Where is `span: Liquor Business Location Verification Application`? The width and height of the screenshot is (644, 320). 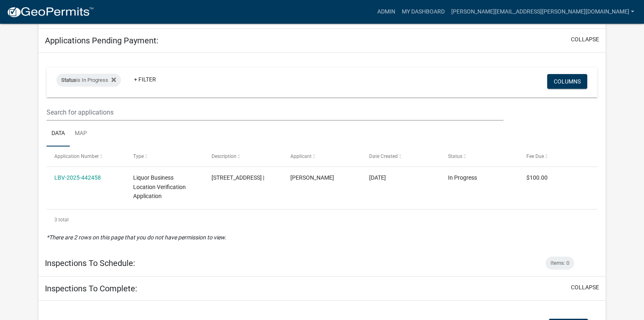 span: Liquor Business Location Verification Application is located at coordinates (159, 187).